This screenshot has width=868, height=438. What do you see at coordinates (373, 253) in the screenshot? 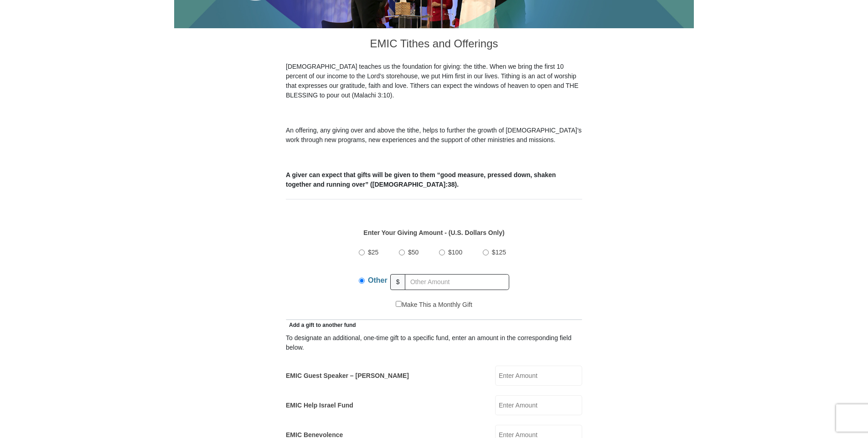
I see `span: $25` at bounding box center [373, 253].